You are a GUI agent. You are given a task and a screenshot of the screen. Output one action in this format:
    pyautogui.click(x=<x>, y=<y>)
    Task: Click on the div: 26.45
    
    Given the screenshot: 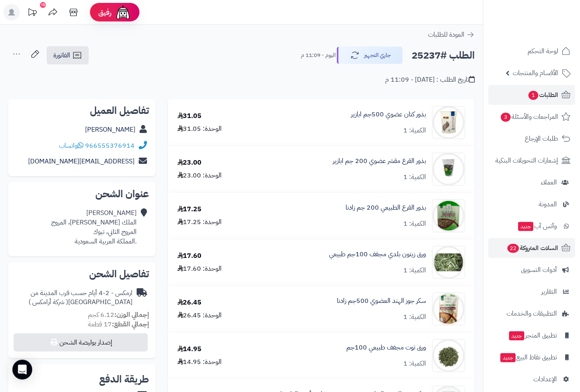 What is the action you would take?
    pyautogui.click(x=189, y=302)
    